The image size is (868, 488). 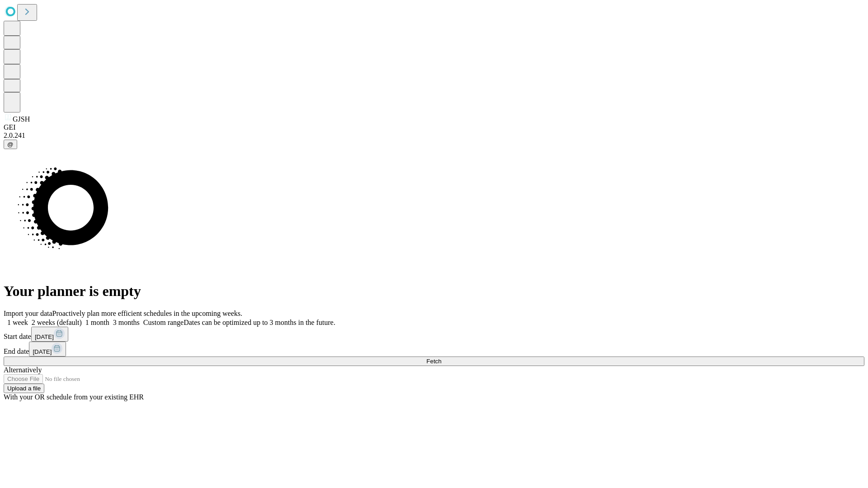 I want to click on span: Alternatively, so click(x=23, y=370).